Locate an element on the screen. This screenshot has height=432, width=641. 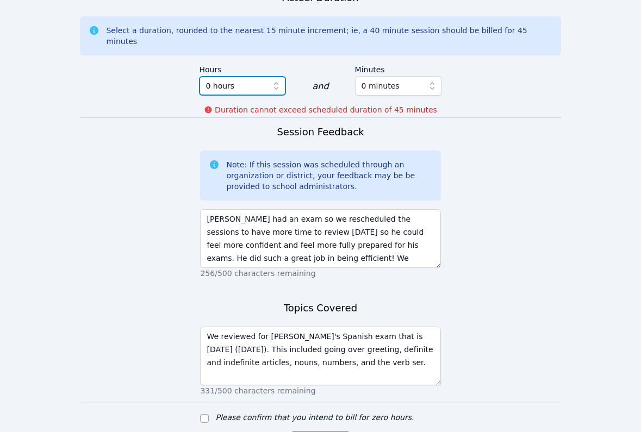
div: and is located at coordinates (320, 86).